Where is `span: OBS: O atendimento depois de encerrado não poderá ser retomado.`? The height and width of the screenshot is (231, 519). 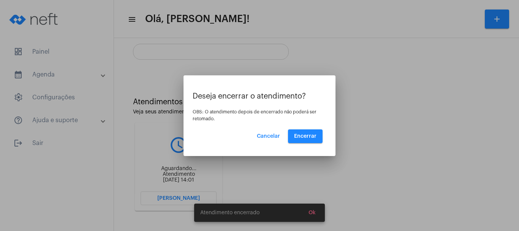
span: OBS: O atendimento depois de encerrado não poderá ser retomado. is located at coordinates (254, 115).